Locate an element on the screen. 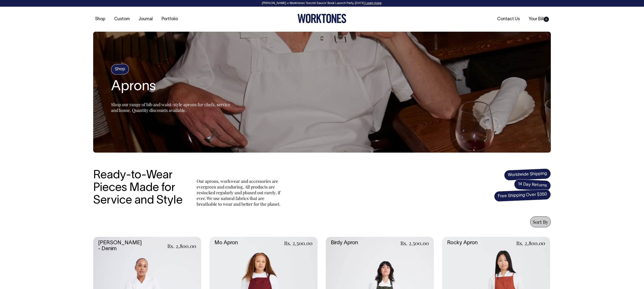  span: Shop our range of bib and waist-style aprons for chefs, service and home. Quantity discounts avai... is located at coordinates (171, 107).